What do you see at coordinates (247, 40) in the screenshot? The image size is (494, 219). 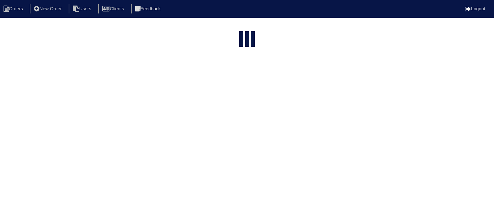 I see `div: loading...` at bounding box center [247, 40].